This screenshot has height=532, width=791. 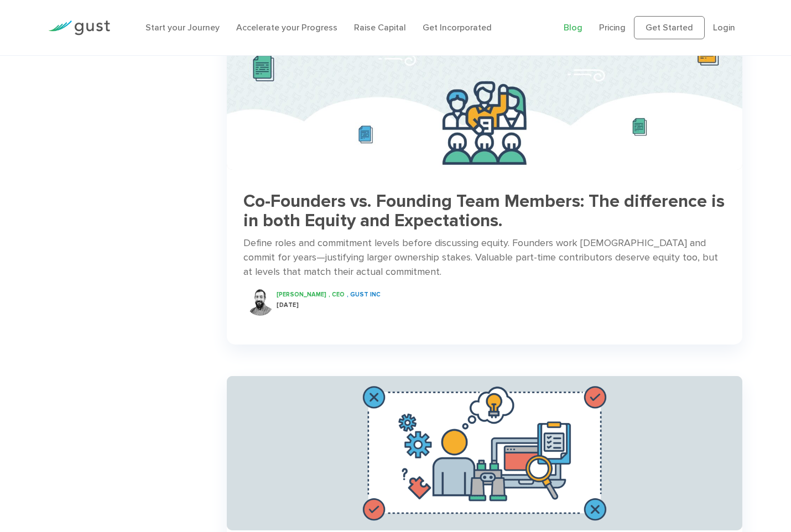 What do you see at coordinates (363, 294) in the screenshot?
I see `span: , Gust INC` at bounding box center [363, 294].